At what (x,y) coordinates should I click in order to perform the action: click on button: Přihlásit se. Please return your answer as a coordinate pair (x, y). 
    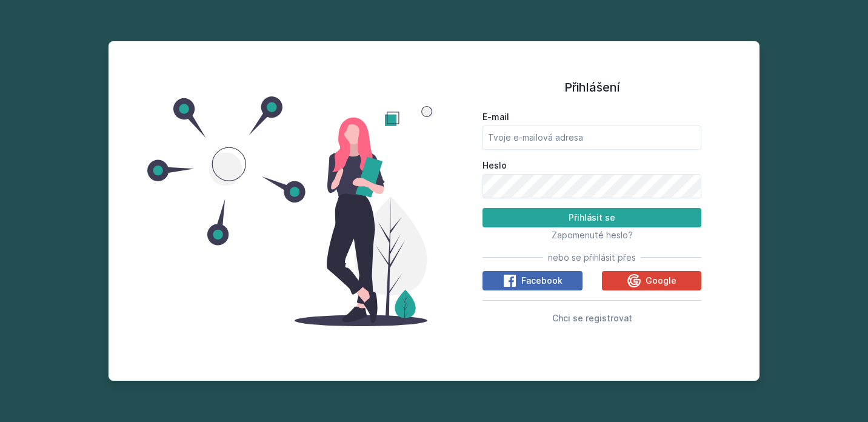
    Looking at the image, I should click on (591, 218).